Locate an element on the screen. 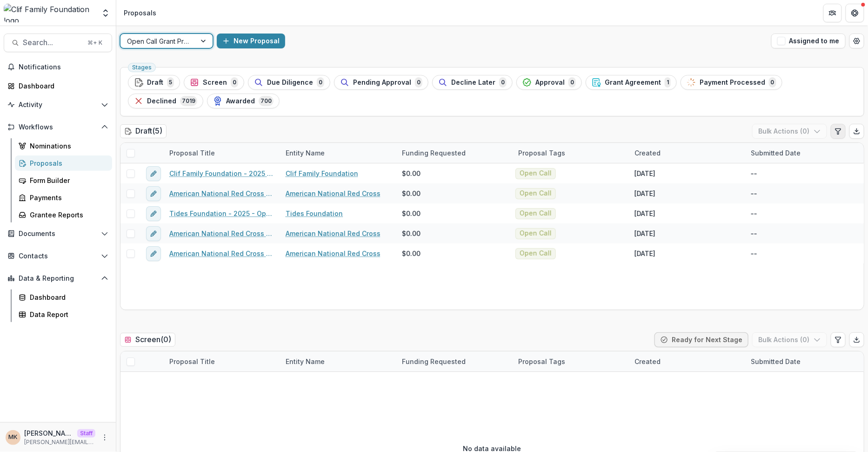  button: Draft5 is located at coordinates (154, 82).